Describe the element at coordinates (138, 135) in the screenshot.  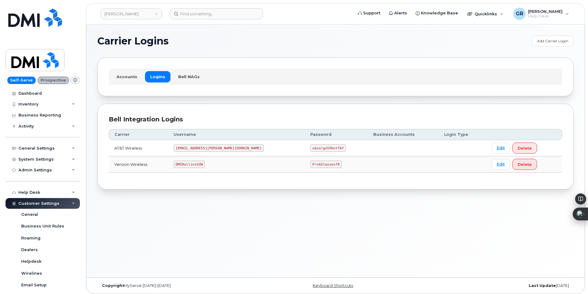
I see `th: Carrier` at that location.